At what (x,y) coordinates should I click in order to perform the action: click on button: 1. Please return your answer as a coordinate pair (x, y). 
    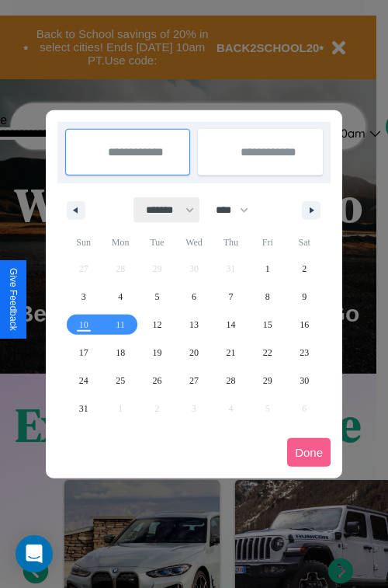
    Looking at the image, I should click on (267, 269).